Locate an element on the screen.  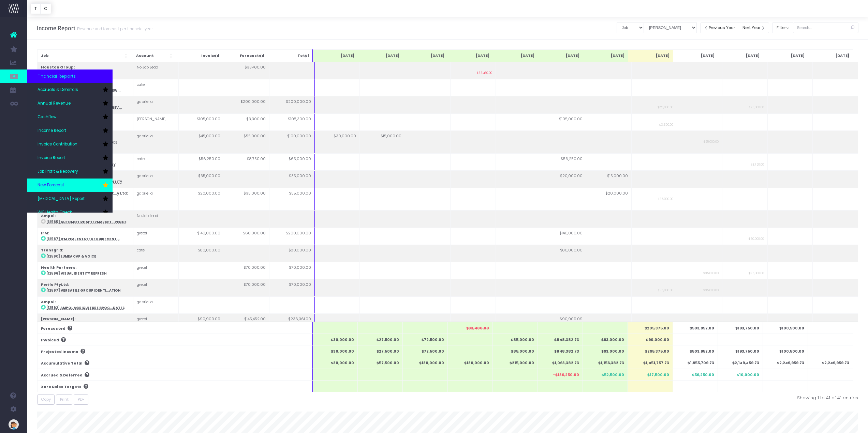
th: $85,000.00 is located at coordinates (516, 340).